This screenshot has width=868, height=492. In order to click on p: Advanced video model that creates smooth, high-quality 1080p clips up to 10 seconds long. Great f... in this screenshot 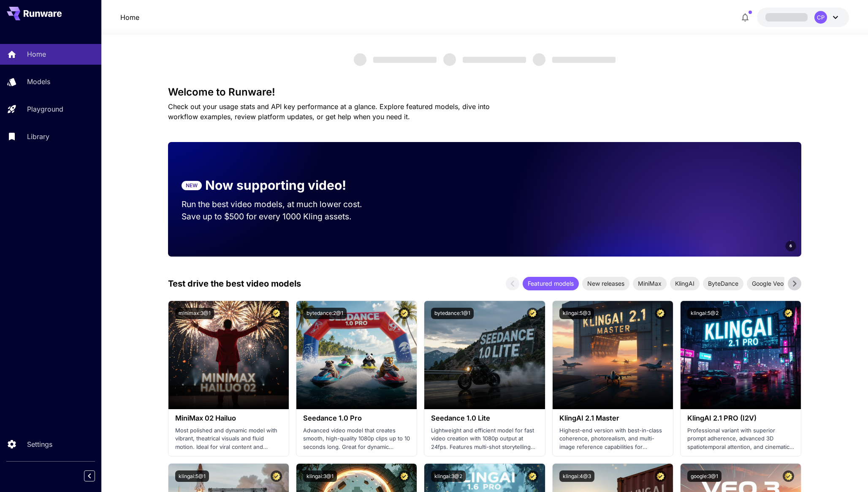, I will do `click(356, 439)`.